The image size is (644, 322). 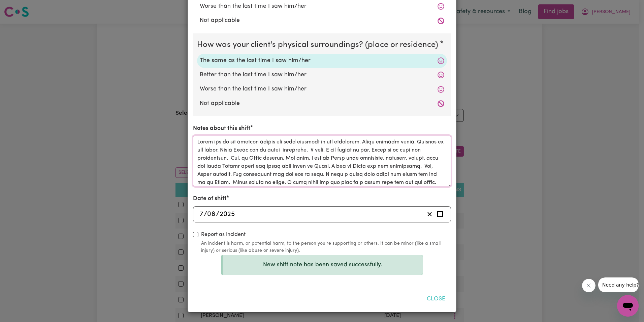 I want to click on label: Report as Incident, so click(x=223, y=235).